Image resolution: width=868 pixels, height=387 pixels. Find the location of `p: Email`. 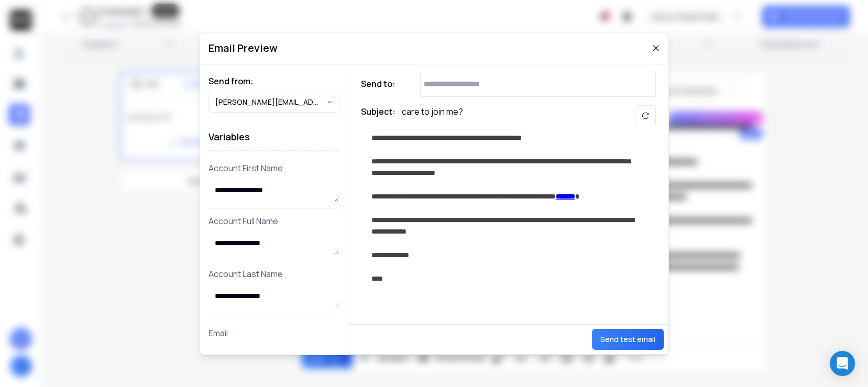

p: Email is located at coordinates (274, 334).